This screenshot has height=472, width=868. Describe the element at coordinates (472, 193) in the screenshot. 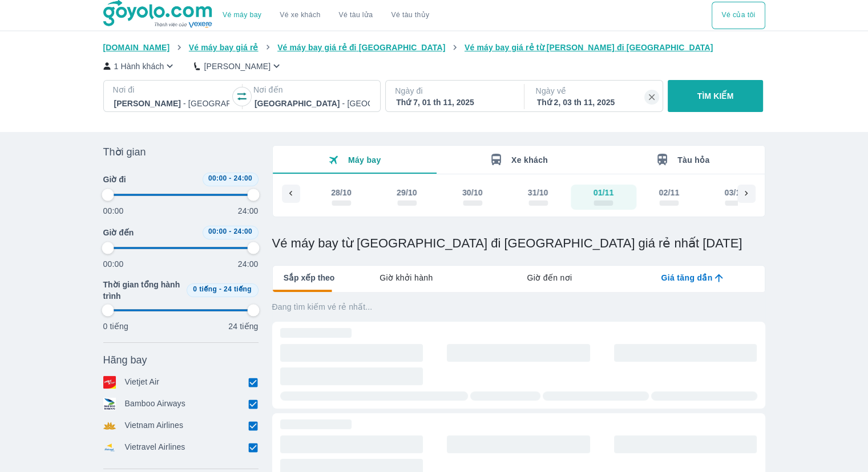

I see `div: 30/10` at that location.